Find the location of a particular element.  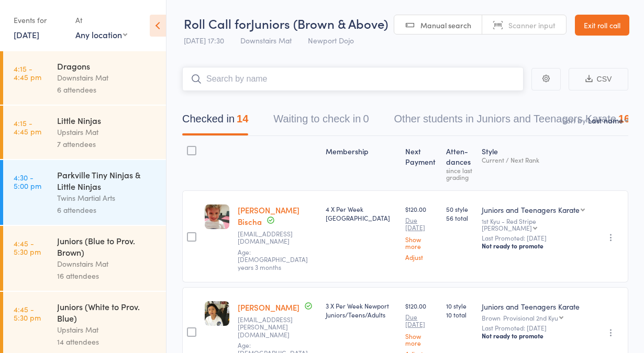

div: Twins Martial Arts is located at coordinates (107, 198).